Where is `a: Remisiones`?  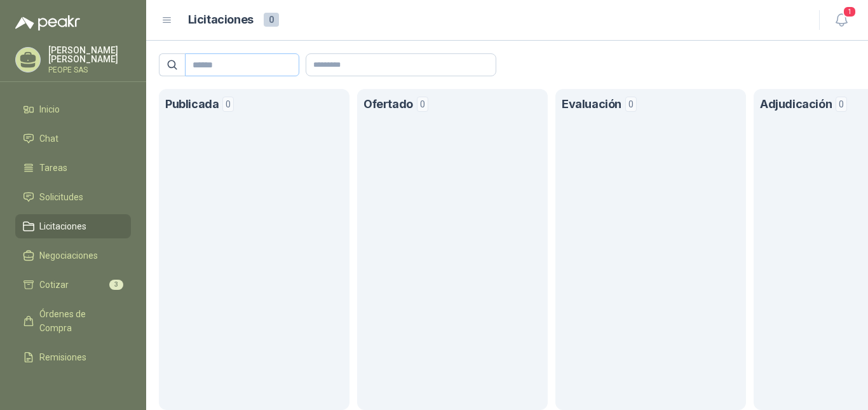
a: Remisiones is located at coordinates (73, 357).